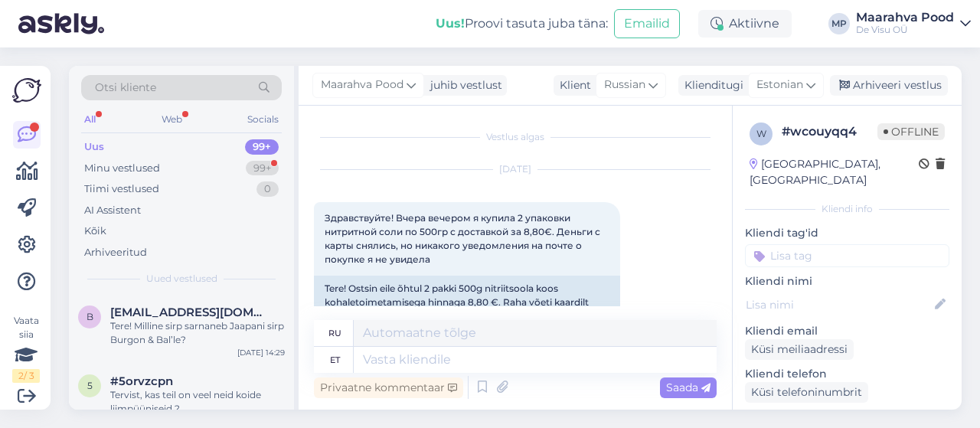 This screenshot has height=428, width=980. What do you see at coordinates (94, 147) in the screenshot?
I see `div: Uus` at bounding box center [94, 147].